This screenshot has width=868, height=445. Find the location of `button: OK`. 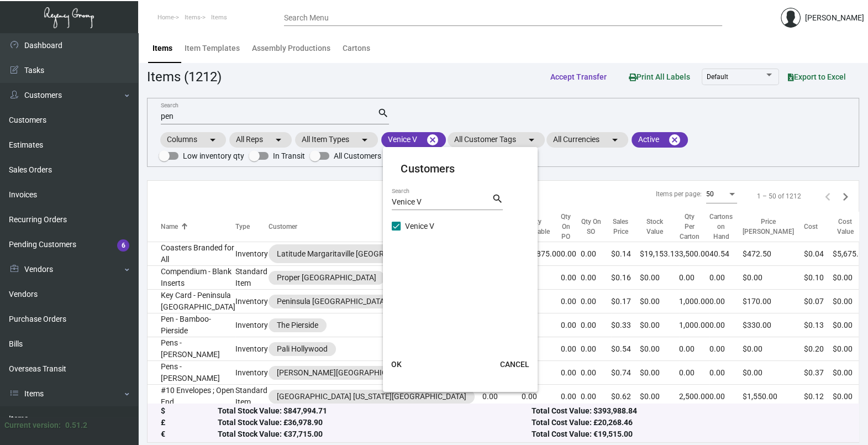

button: OK is located at coordinates (396, 364).